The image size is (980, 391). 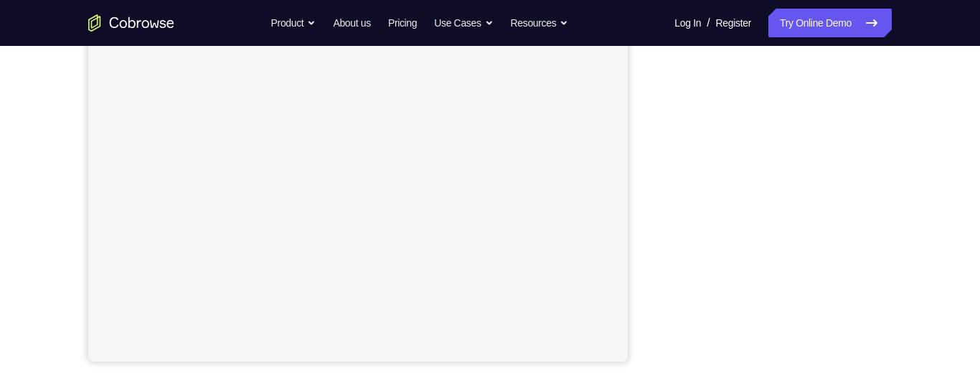 What do you see at coordinates (352, 23) in the screenshot?
I see `a: About us` at bounding box center [352, 23].